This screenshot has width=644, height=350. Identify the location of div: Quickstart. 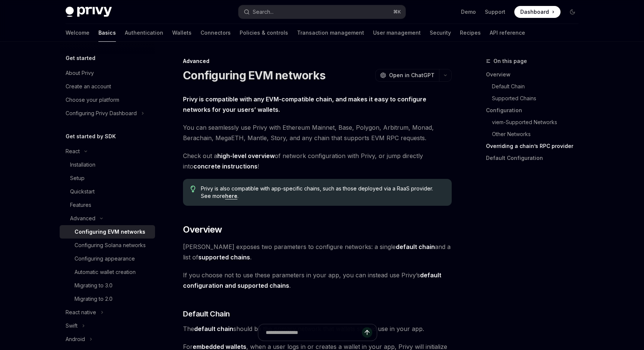
(82, 192).